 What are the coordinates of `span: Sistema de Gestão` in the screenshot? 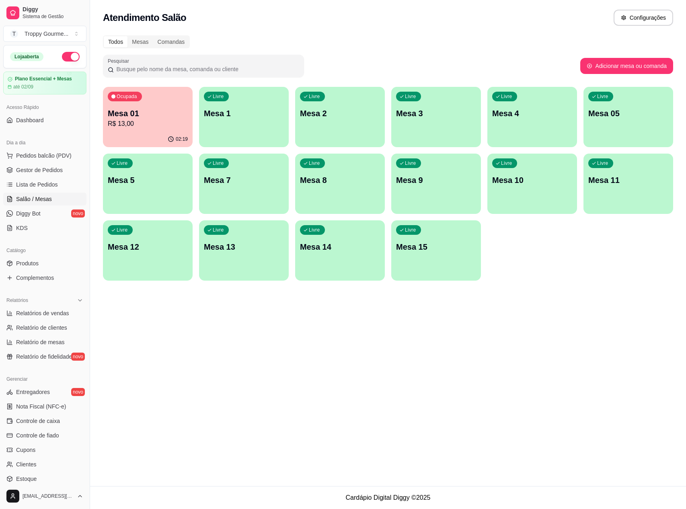 It's located at (53, 16).